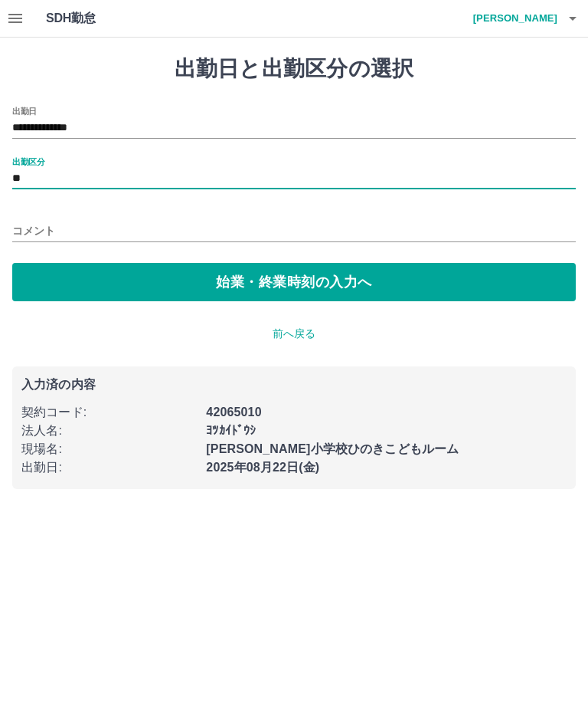 The image size is (588, 706). I want to click on p: 前へ戻る, so click(294, 334).